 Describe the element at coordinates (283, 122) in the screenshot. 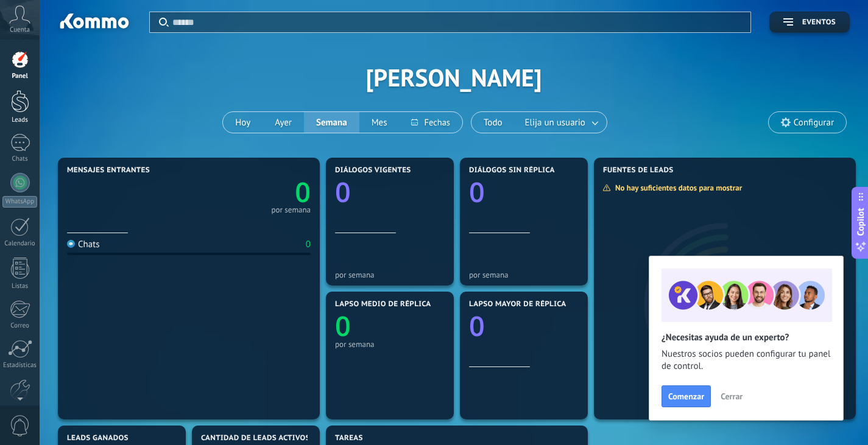

I see `button: Ayer` at that location.